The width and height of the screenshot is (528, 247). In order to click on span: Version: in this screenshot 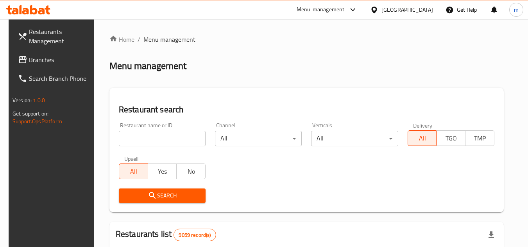, I will do `click(22, 100)`.